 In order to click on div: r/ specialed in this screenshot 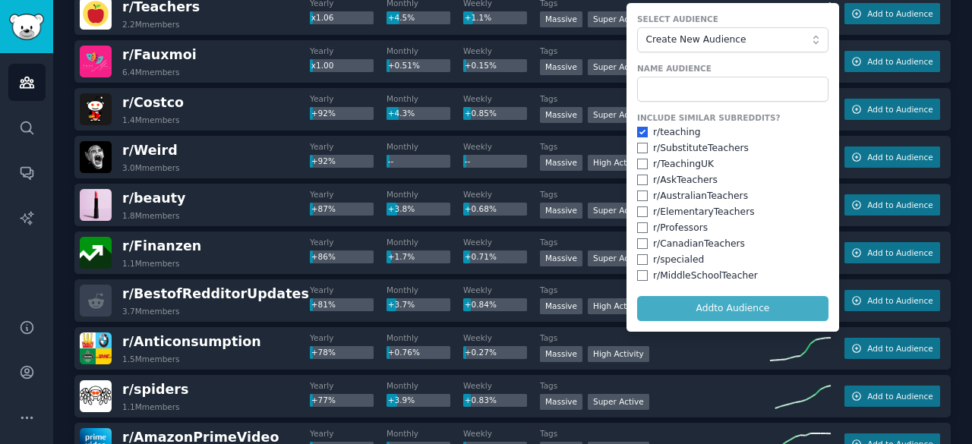, I will do `click(678, 260)`.